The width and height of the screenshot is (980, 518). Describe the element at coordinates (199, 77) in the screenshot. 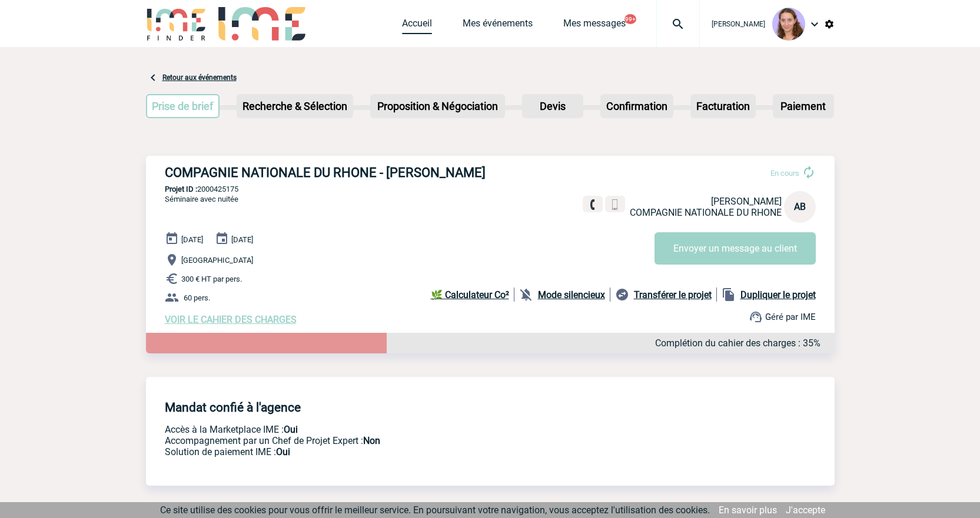

I see `a: Retour aux événements` at that location.